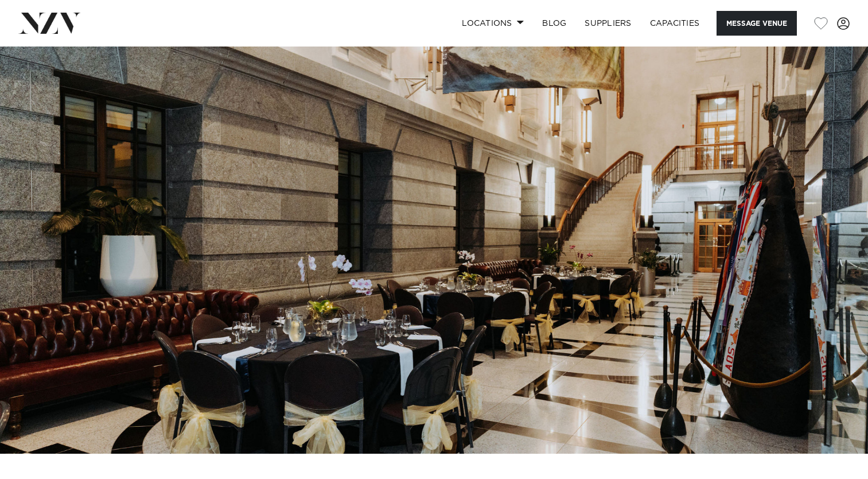  I want to click on a: SUPPLIERS, so click(608, 23).